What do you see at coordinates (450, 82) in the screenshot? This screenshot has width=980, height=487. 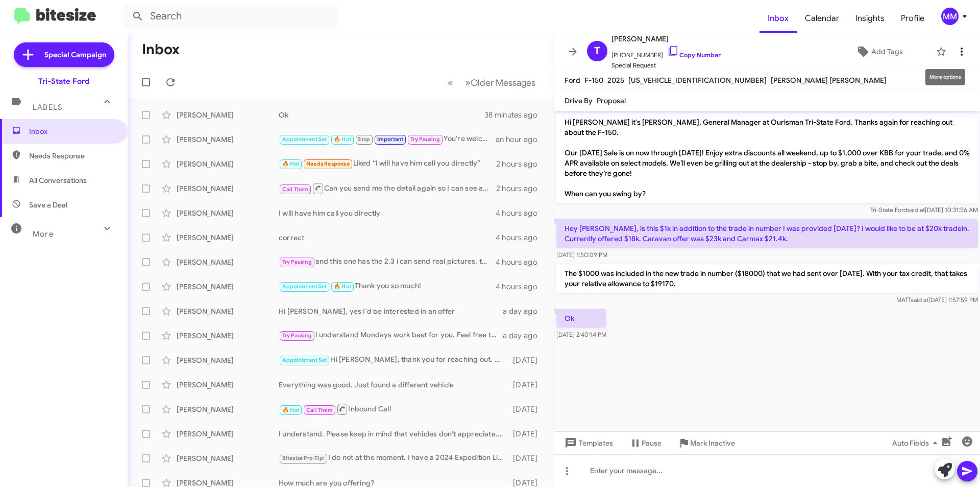 I see `button: Previous` at bounding box center [450, 82].